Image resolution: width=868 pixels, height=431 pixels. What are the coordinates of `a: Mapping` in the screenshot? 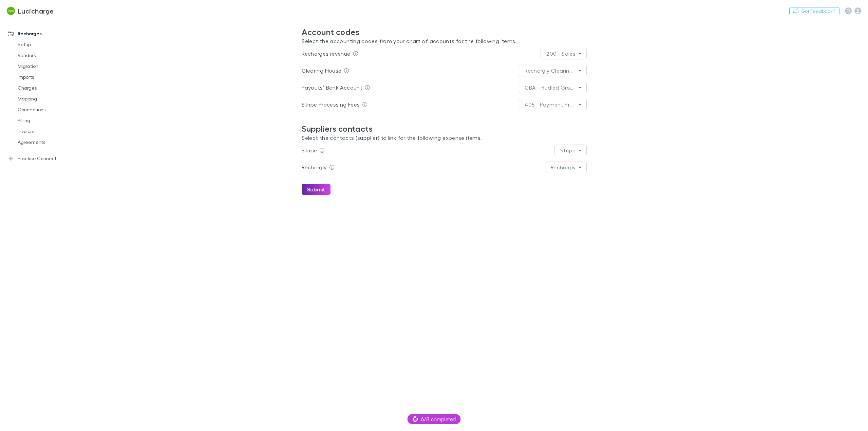 It's located at (53, 99).